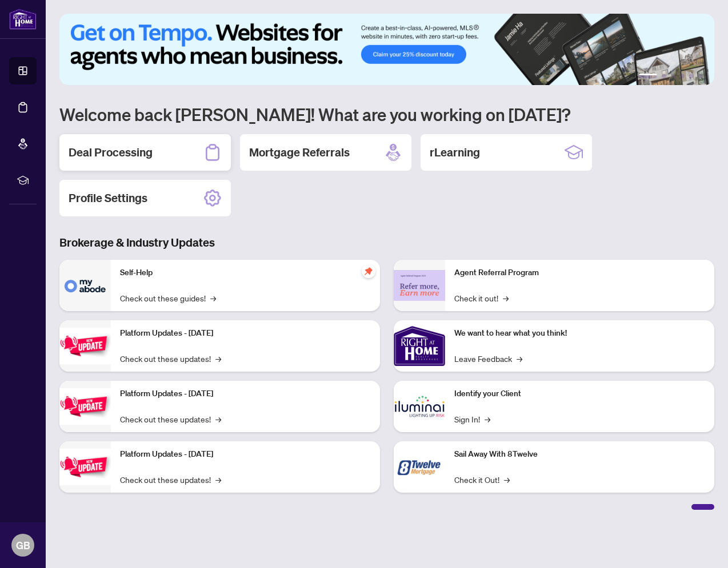 The image size is (728, 568). I want to click on a: Sign In!→, so click(472, 419).